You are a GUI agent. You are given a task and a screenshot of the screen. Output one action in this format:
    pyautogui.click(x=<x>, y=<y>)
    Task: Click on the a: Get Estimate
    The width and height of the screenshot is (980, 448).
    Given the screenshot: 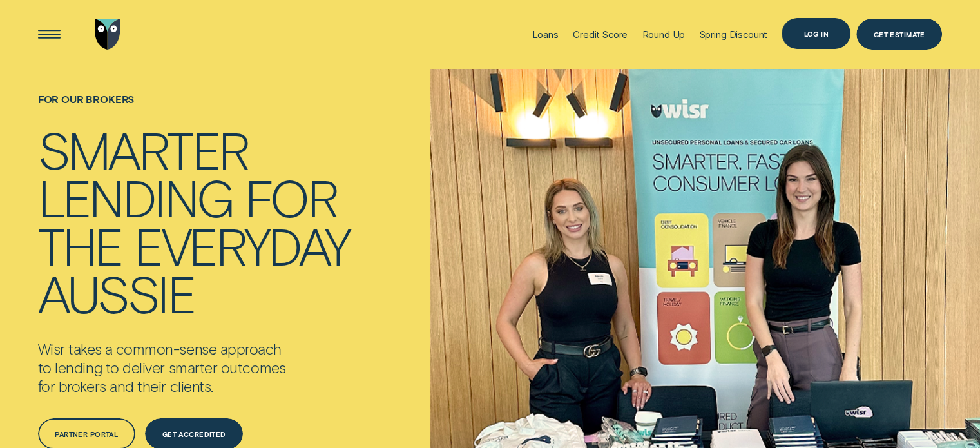 What is the action you would take?
    pyautogui.click(x=899, y=34)
    